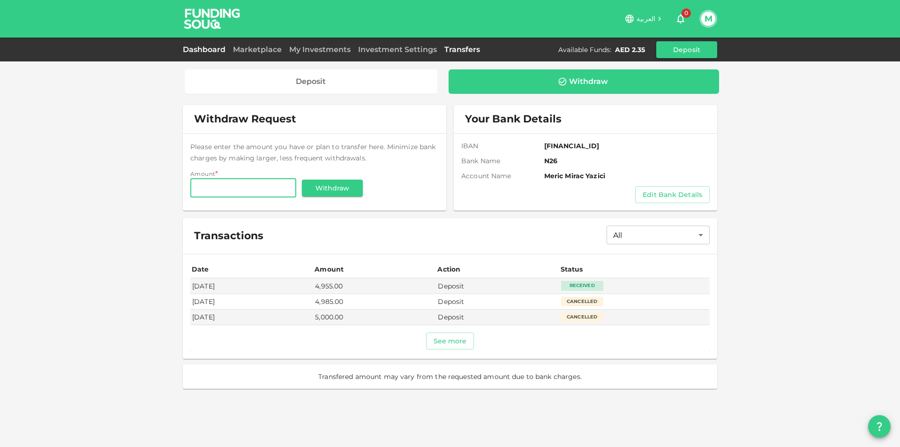  I want to click on span: Please enter the amount you have or plan to transfer here. Minimize bank charges by making larger..., so click(313, 152).